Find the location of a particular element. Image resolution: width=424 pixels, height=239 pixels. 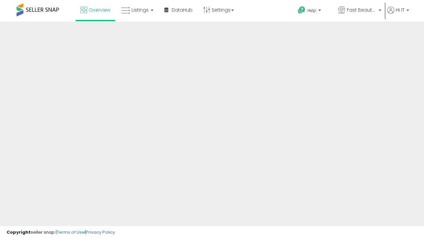

span: DataHub is located at coordinates (182, 10).